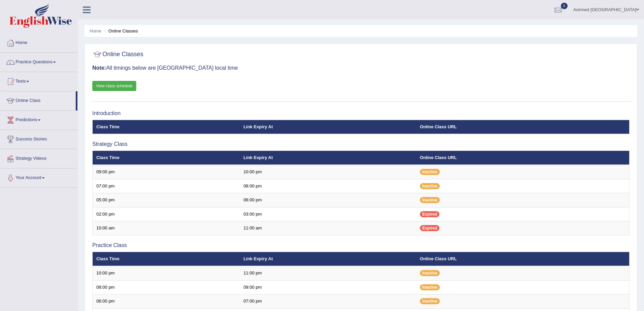 This screenshot has width=644, height=311. What do you see at coordinates (166, 214) in the screenshot?
I see `td: 02:00 pm` at bounding box center [166, 214].